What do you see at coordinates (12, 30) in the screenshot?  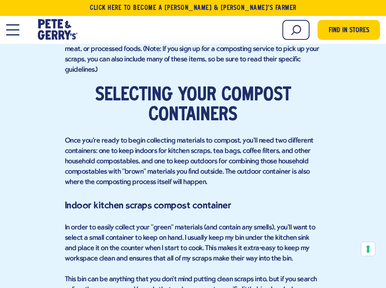 I see `button: Open Mobile Menu Modal Dialog` at bounding box center [12, 30].